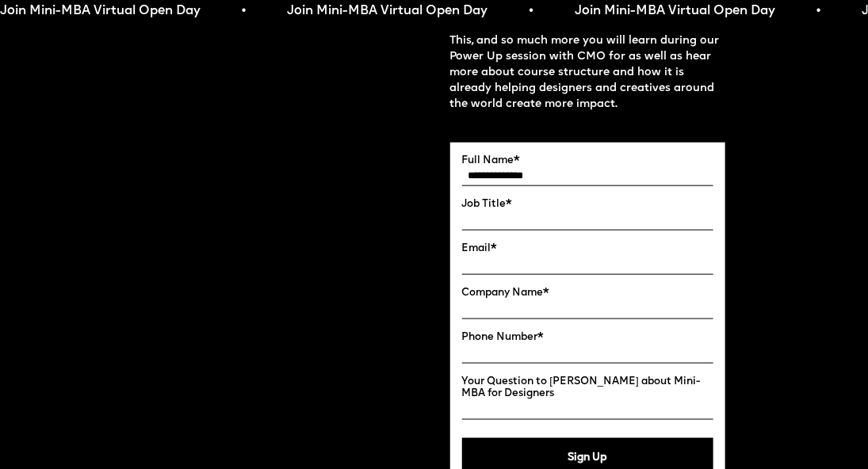 Image resolution: width=868 pixels, height=469 pixels. What do you see at coordinates (588, 249) in the screenshot?
I see `label: Email` at bounding box center [588, 249].